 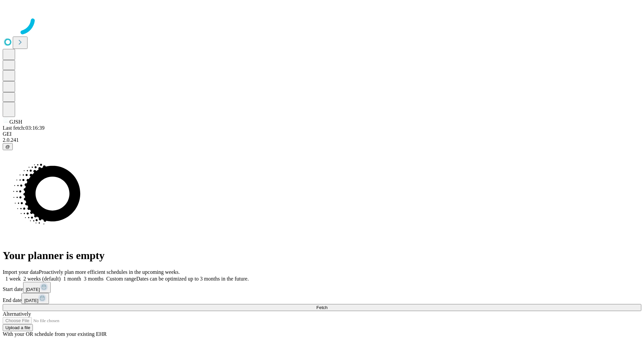 I want to click on div: 2.0.241, so click(x=322, y=140).